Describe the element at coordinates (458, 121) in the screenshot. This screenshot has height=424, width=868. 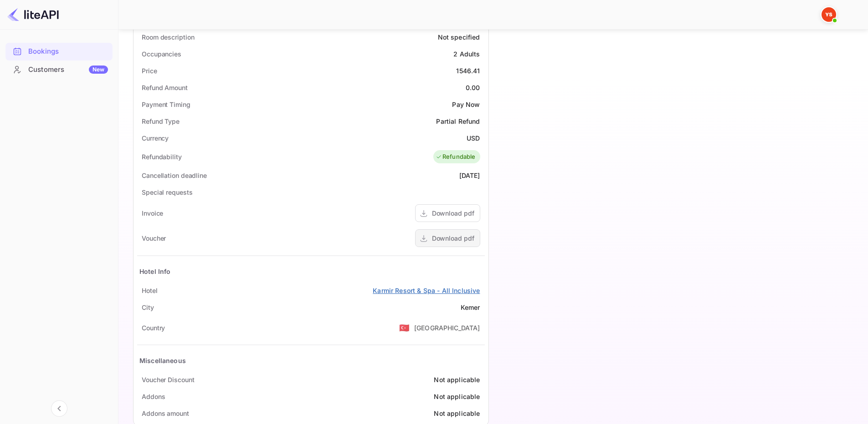
I see `div: Partial Refund` at that location.